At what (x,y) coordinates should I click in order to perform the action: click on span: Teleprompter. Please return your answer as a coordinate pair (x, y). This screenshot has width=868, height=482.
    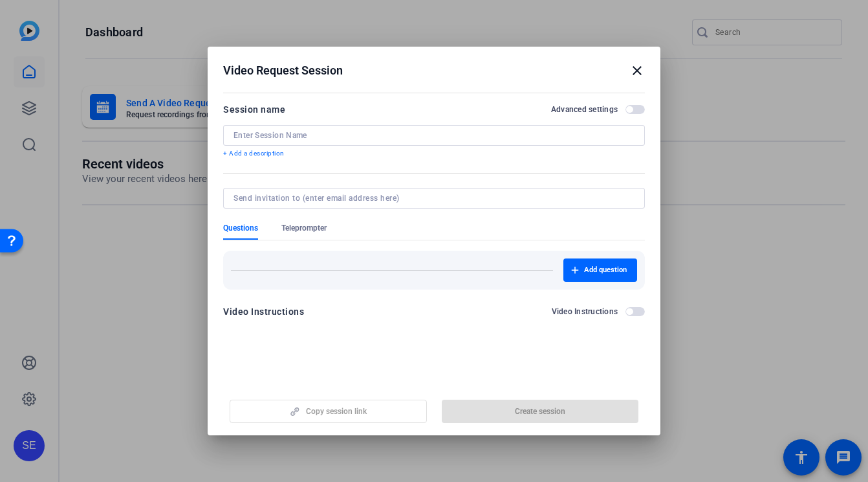
    Looking at the image, I should click on (304, 228).